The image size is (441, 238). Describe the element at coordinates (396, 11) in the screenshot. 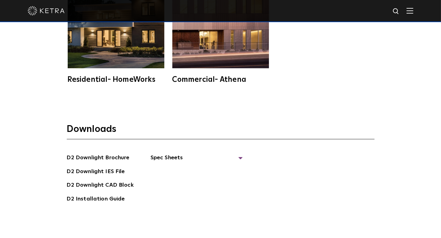

I see `img: search icon` at that location.